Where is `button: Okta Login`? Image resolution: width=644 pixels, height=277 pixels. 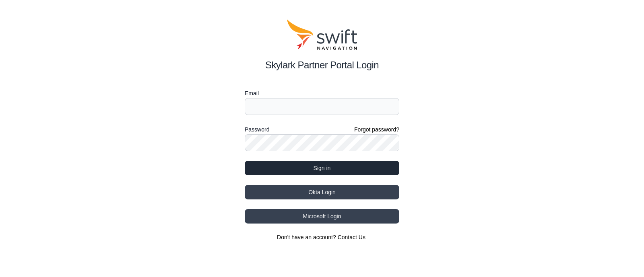
button: Okta Login is located at coordinates (322, 192).